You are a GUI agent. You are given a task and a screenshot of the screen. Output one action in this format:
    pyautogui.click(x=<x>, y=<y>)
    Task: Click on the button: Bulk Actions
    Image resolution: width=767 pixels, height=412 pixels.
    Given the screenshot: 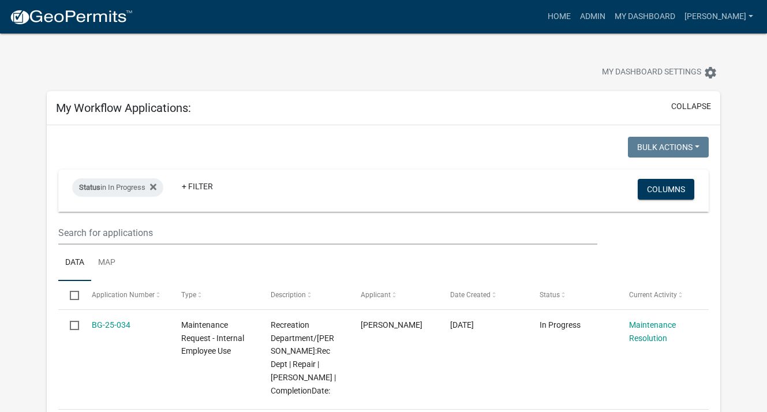 What is the action you would take?
    pyautogui.click(x=668, y=147)
    